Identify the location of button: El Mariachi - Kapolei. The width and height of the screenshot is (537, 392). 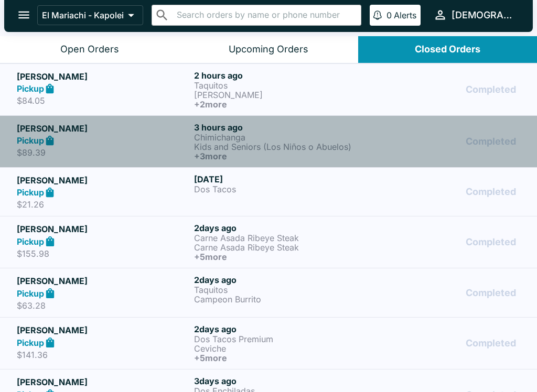
(90, 15).